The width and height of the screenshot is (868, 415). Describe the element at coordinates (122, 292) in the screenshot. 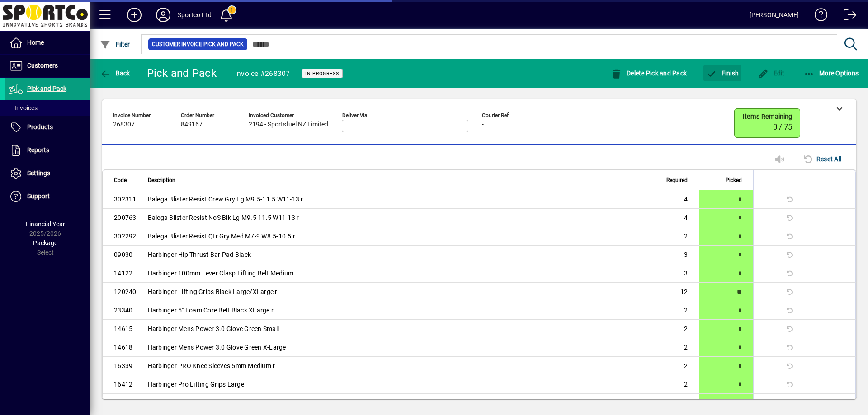

I see `td: 120240` at that location.